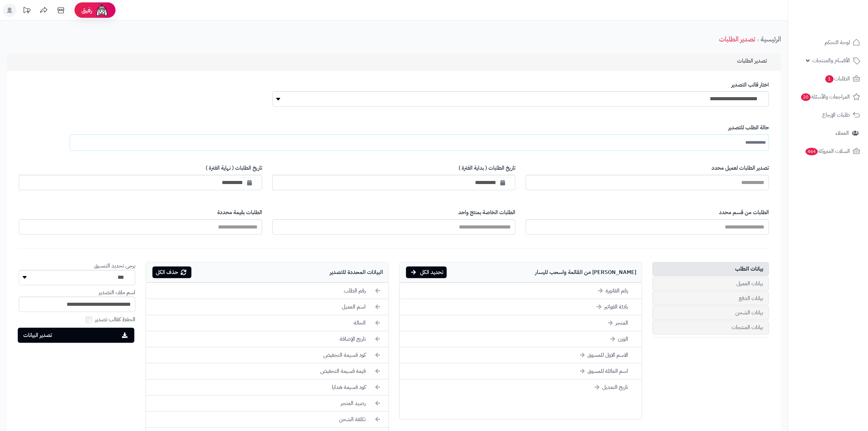  Describe the element at coordinates (140, 168) in the screenshot. I see `label: تاريخ الطلبات ( نهاية الفترة )` at that location.